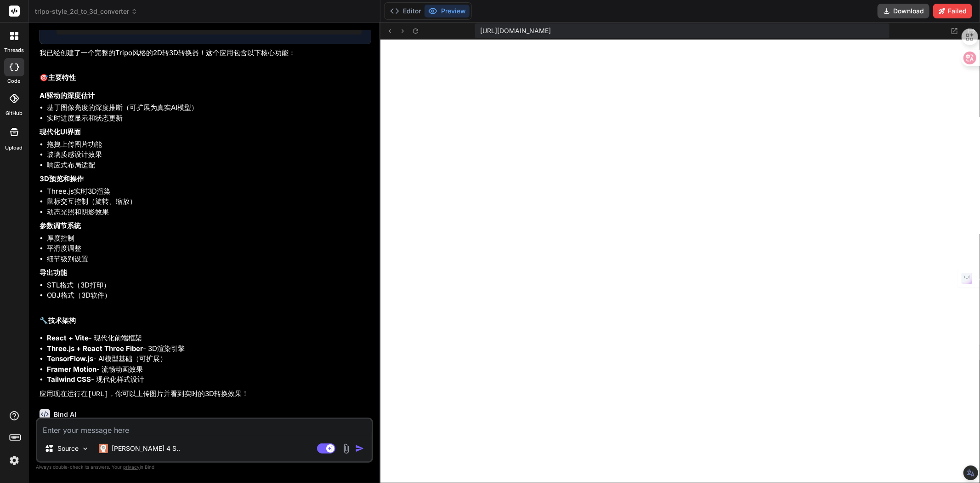  Describe the element at coordinates (60, 132) in the screenshot. I see `strong: 现代化UI界面` at that location.